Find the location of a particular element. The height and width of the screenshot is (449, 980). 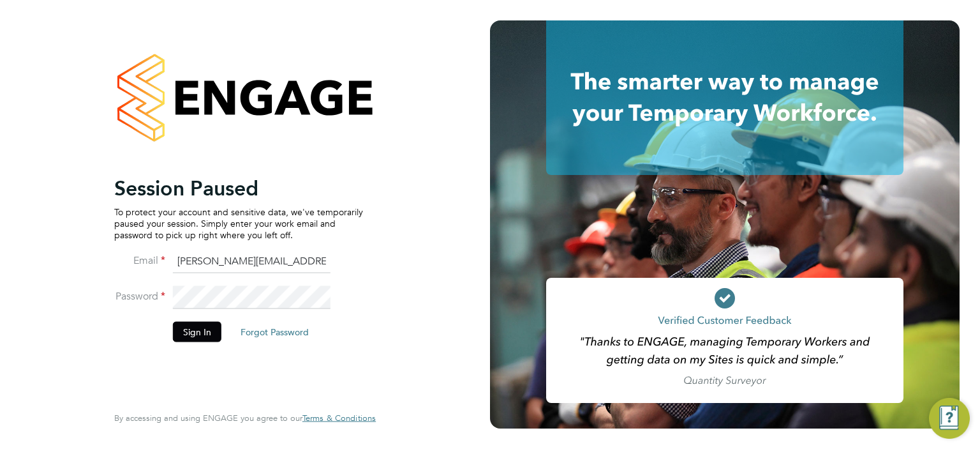

span: By accessing and using ENGAGE you agree to our is located at coordinates (245, 417).